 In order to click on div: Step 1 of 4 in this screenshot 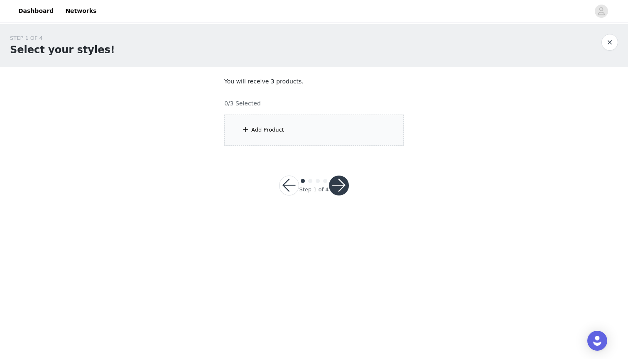, I will do `click(313, 190)`.